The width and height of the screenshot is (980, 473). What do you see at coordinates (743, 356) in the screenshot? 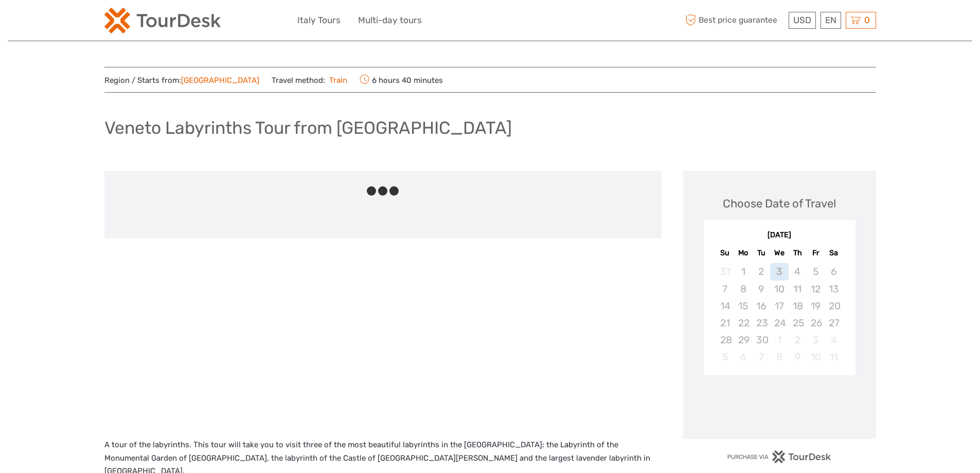
I see `div: Not available Monday, October 6th, 2025` at bounding box center [743, 356].